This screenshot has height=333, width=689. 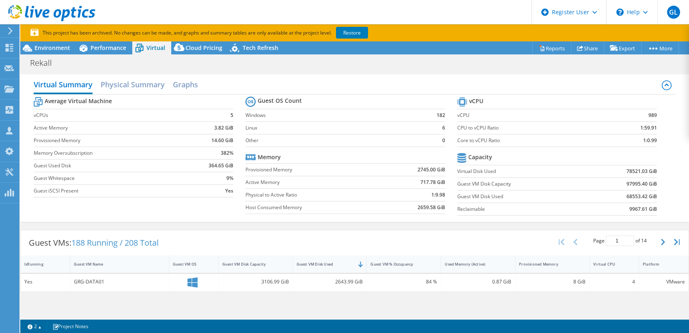 What do you see at coordinates (251, 264) in the screenshot?
I see `div: Guest VM Disk Capacity` at bounding box center [251, 264].